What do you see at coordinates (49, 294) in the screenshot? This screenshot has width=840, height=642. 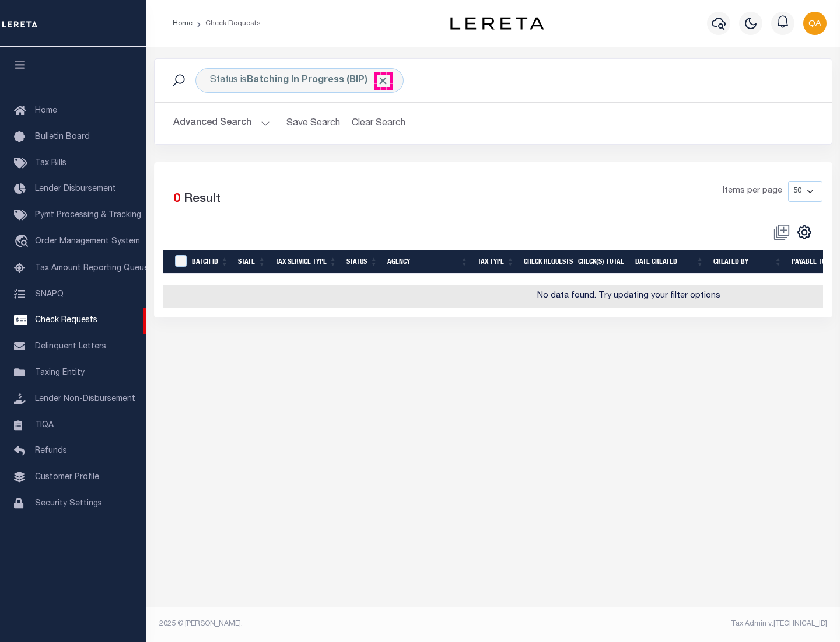 I see `span: SNAPQ` at bounding box center [49, 294].